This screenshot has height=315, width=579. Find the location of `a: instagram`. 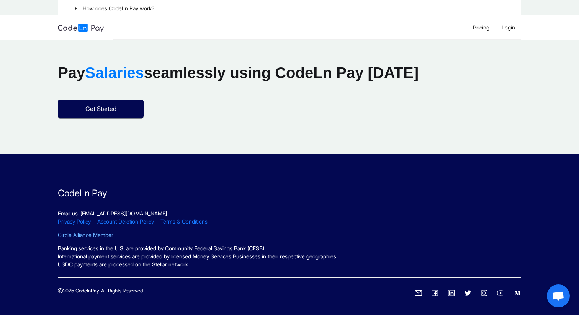

a: instagram is located at coordinates (484, 293).